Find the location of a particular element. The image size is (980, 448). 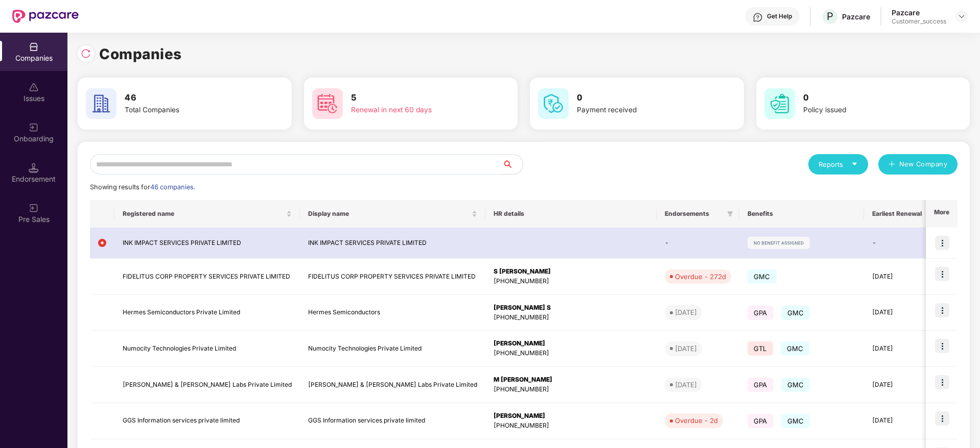

span: 46 companies. is located at coordinates (172, 187).